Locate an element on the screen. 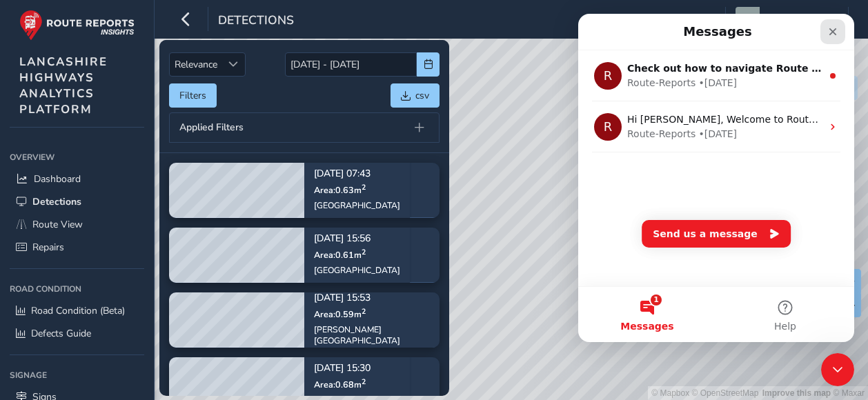 This screenshot has height=400, width=868. a: Route View is located at coordinates (77, 224).